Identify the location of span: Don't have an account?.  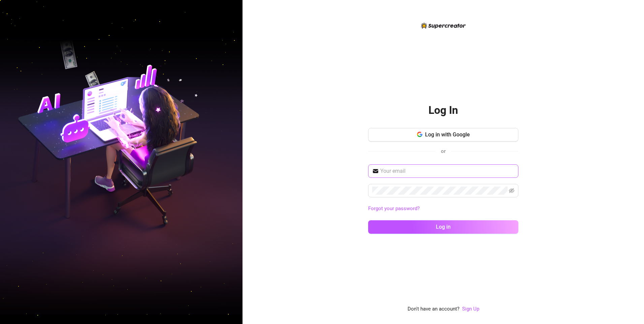
(434, 309).